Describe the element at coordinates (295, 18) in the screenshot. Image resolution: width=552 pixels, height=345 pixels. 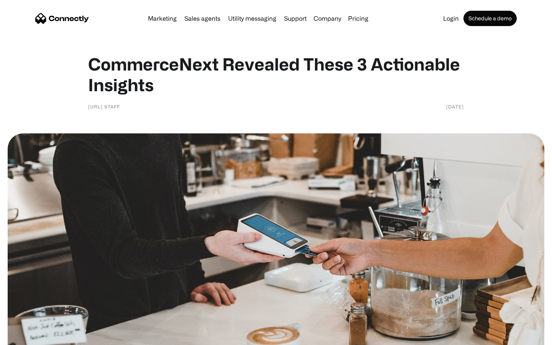
I see `a: Support` at that location.